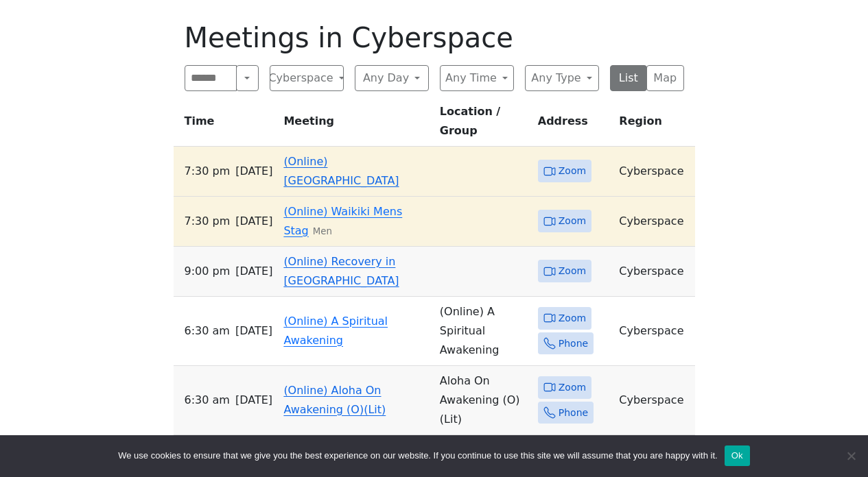  What do you see at coordinates (417, 456) in the screenshot?
I see `span: We use cookies to ensure that we give you the best experience on our website. If you continue to ...` at bounding box center [417, 456].